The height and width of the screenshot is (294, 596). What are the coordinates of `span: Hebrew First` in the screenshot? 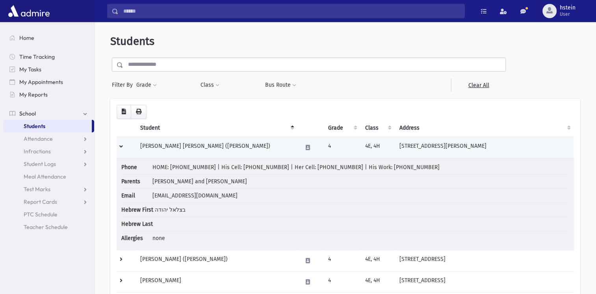 It's located at (137, 210).